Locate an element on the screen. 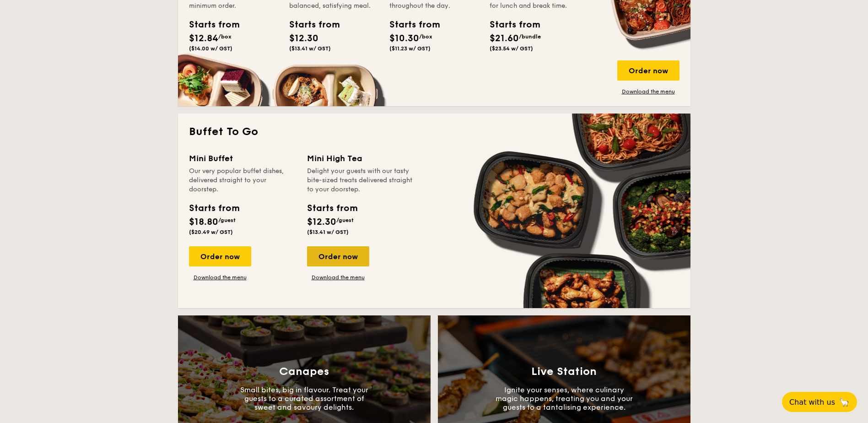 The image size is (868, 423). p: Small bites, big in flavour. Treat your guests to a curated assortment of sweet and savoury delig... is located at coordinates (304, 398).